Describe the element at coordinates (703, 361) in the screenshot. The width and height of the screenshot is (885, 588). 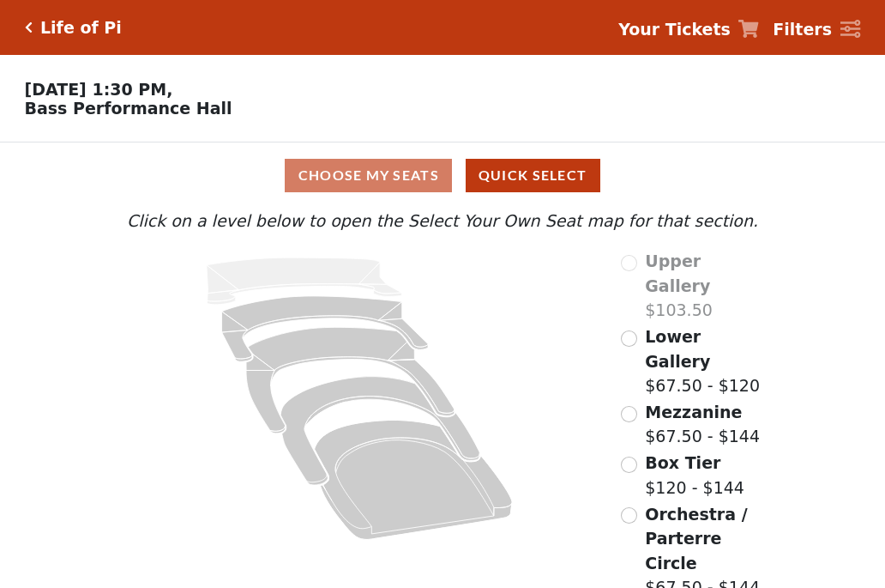
I see `label: $67.50 - $120` at that location.